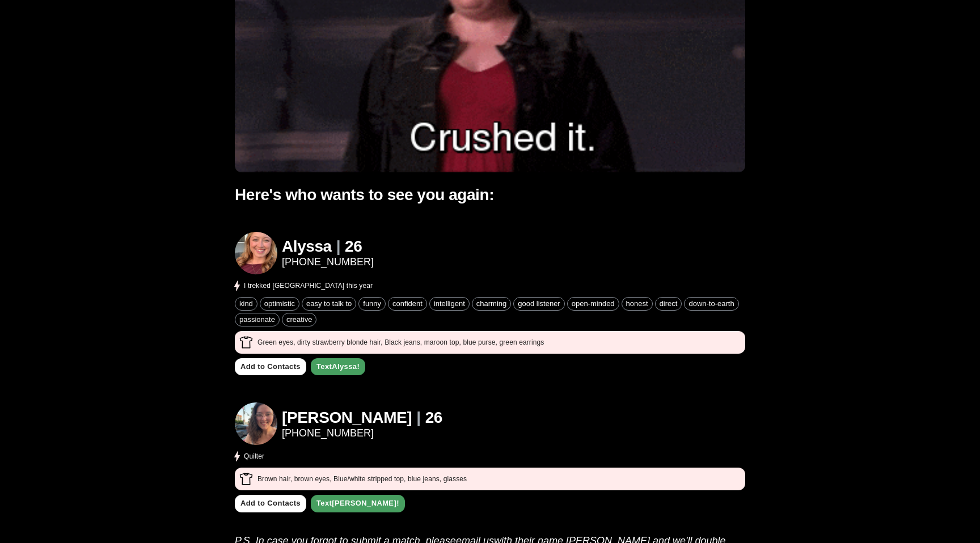 This screenshot has height=543, width=980. Describe the element at coordinates (257, 319) in the screenshot. I see `span: passionate` at that location.